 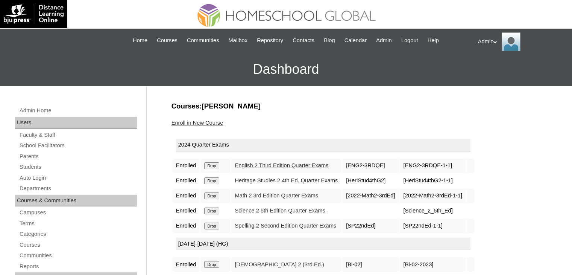 I want to click on td: [ENG2-3RDQE-1-1], so click(x=433, y=166).